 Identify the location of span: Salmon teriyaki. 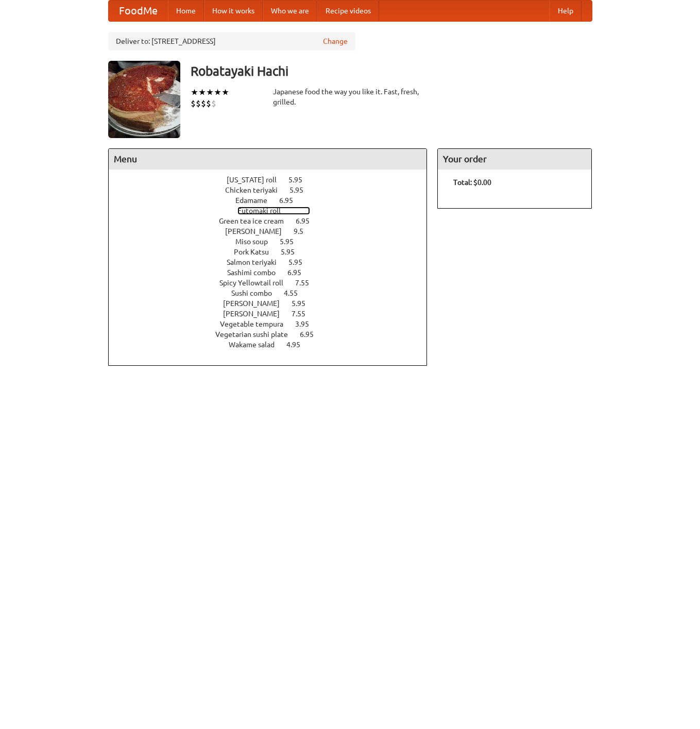
(256, 262).